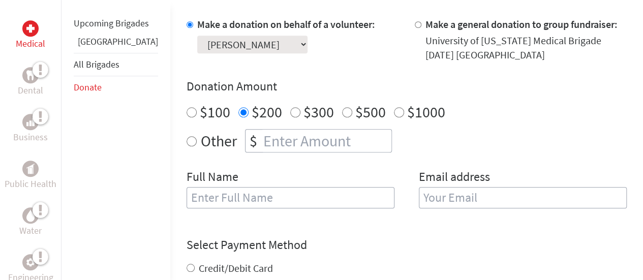 Image resolution: width=643 pixels, height=280 pixels. Describe the element at coordinates (30, 75) in the screenshot. I see `div: Dental` at that location.